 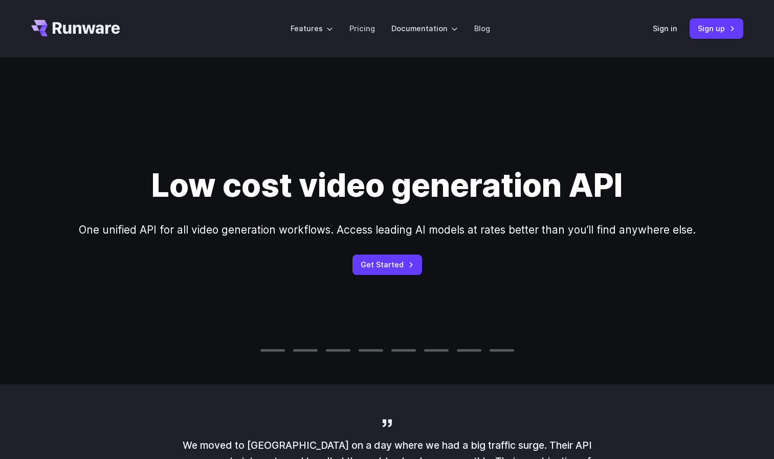 I want to click on a: Get Started, so click(x=387, y=264).